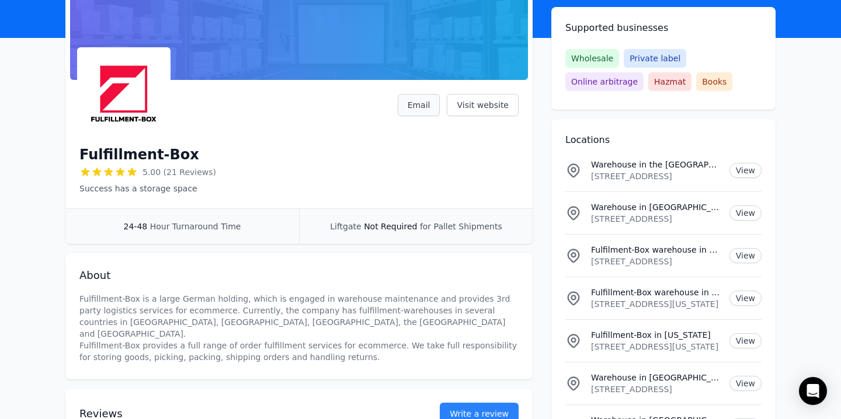  I want to click on h2: About, so click(299, 276).